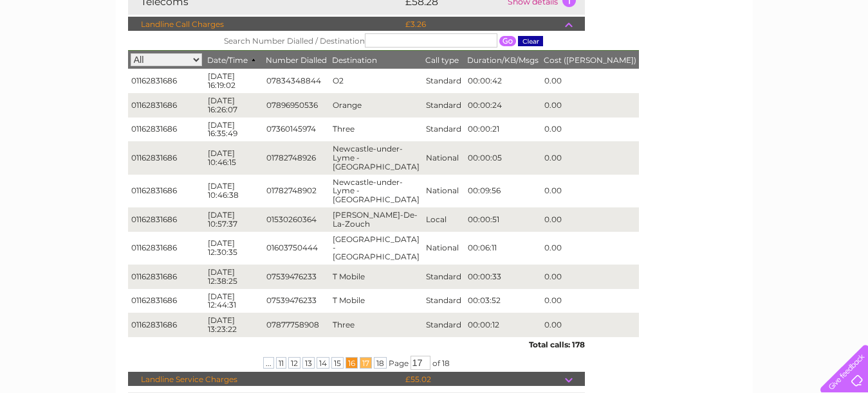 Image resolution: width=868 pixels, height=393 pixels. What do you see at coordinates (296, 81) in the screenshot?
I see `td: 07834348844` at bounding box center [296, 81].